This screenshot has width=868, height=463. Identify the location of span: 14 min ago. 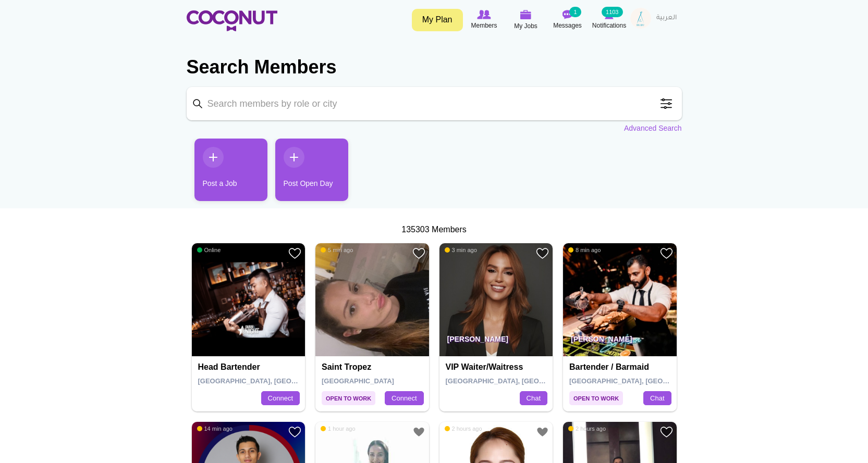
(214, 429).